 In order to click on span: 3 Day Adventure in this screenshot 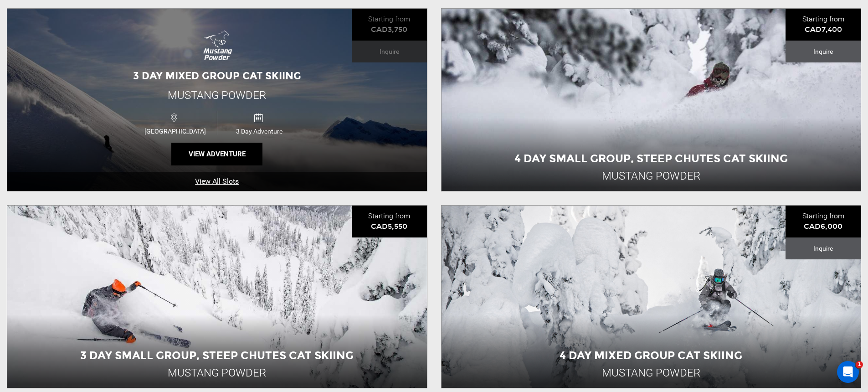, I will do `click(259, 131)`.